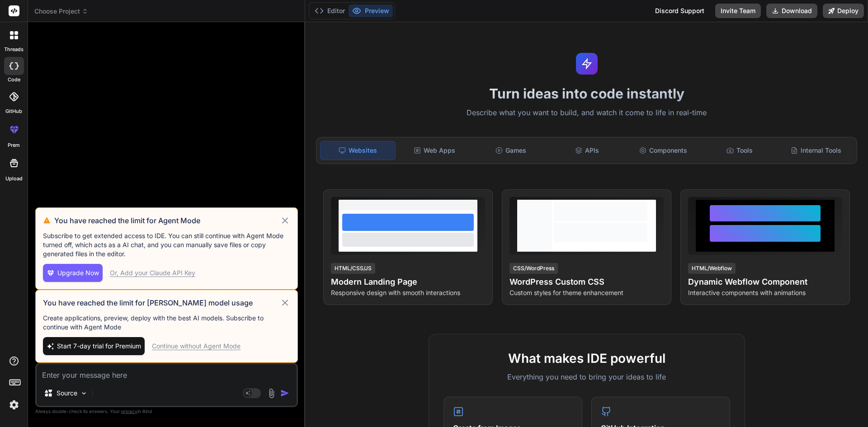  What do you see at coordinates (166, 245) in the screenshot?
I see `p: Subscribe to get extended access to IDE. You can still continue with Agent Mode turned off, which...` at bounding box center [166, 245].